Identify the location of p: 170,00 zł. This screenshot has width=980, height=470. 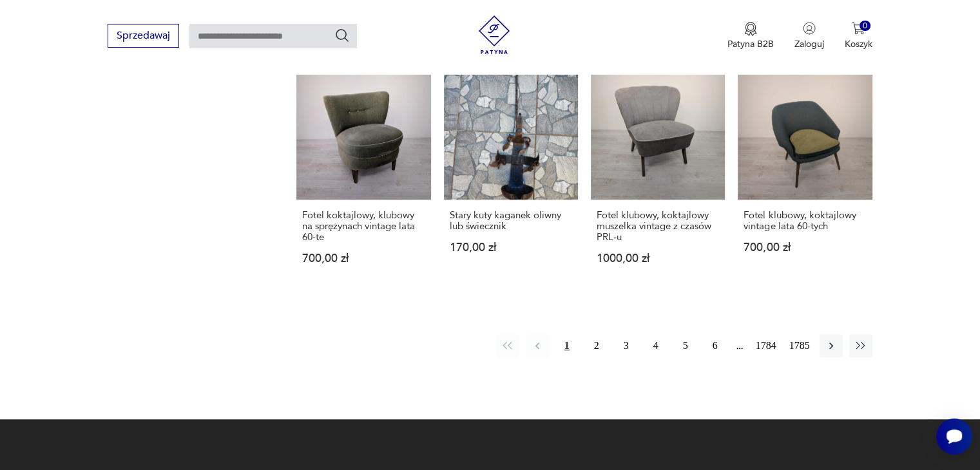
(511, 247).